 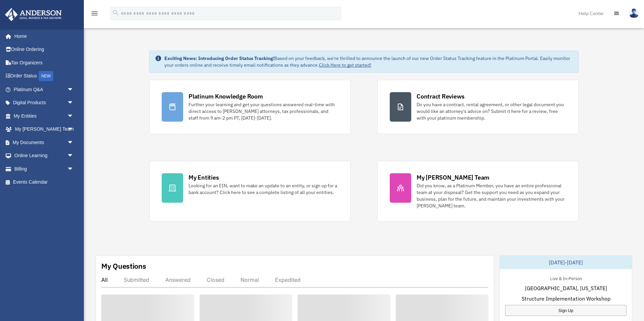 I want to click on div: Submitted, so click(x=137, y=280).